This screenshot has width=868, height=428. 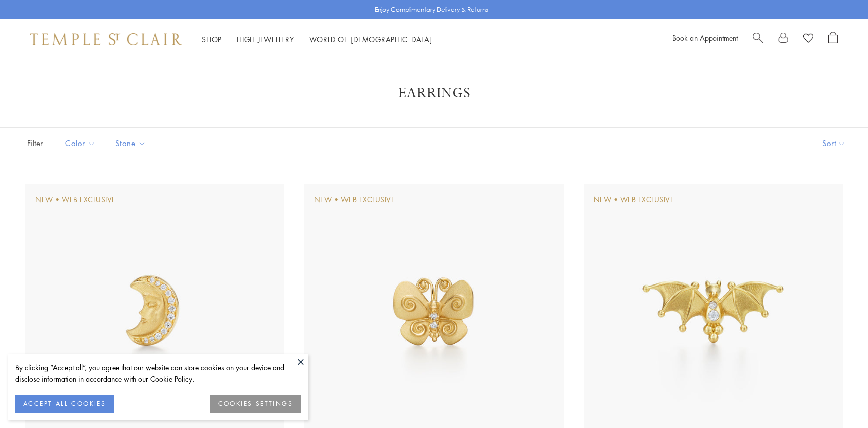 I want to click on h1: Earrings, so click(x=434, y=93).